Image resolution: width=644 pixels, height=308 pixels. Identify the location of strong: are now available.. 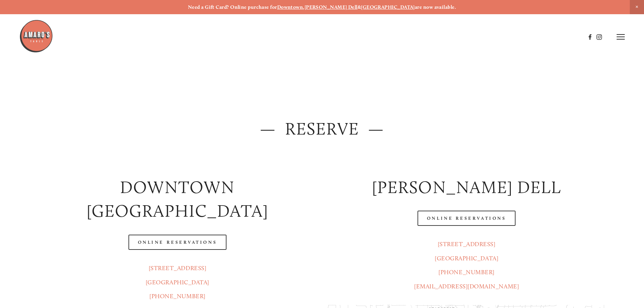
(436, 7).